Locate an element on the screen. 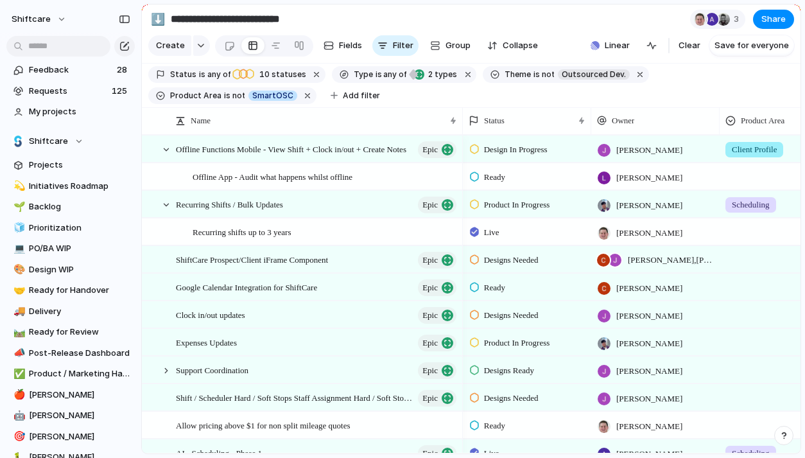 This screenshot has width=805, height=458. button: shiftcare is located at coordinates (39, 19).